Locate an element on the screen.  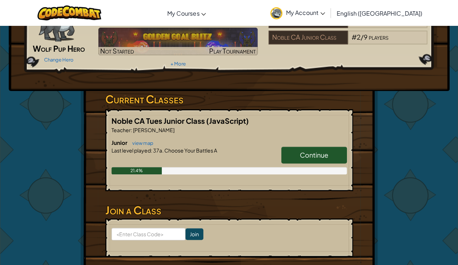
span: My Courses is located at coordinates (183, 13).